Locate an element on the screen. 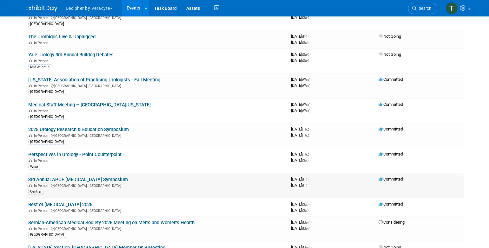 This screenshot has height=248, width=489. a: 2025 Urology Research & Education Symposium is located at coordinates (78, 130).